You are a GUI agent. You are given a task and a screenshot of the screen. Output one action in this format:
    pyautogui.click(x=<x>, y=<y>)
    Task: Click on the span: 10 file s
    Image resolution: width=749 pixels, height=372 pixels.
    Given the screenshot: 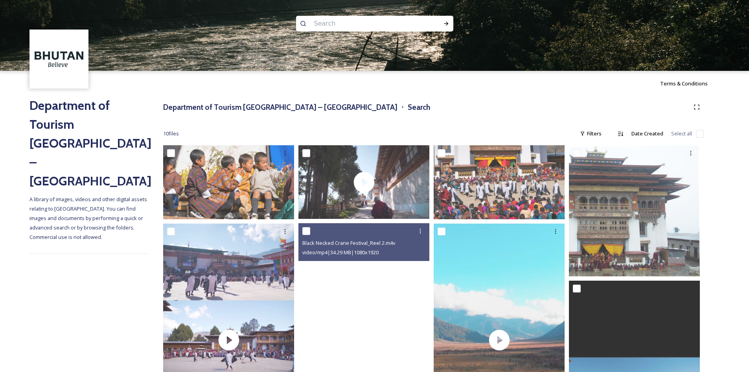 What is the action you would take?
    pyautogui.click(x=171, y=133)
    